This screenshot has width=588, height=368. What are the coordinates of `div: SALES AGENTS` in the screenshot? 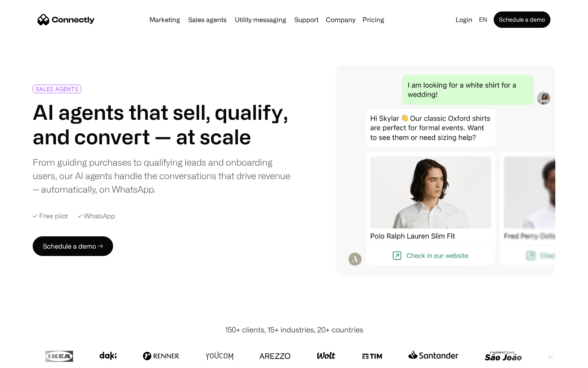 It's located at (57, 88).